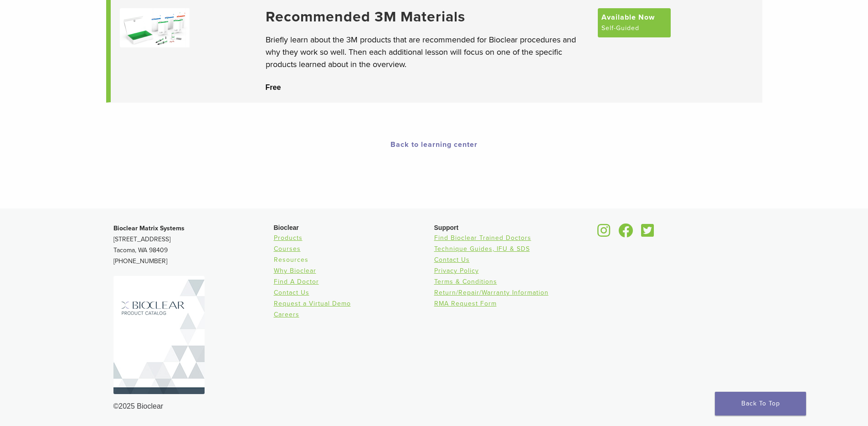  What do you see at coordinates (434, 406) in the screenshot?
I see `div: ©2025 Bioclear` at bounding box center [434, 406].